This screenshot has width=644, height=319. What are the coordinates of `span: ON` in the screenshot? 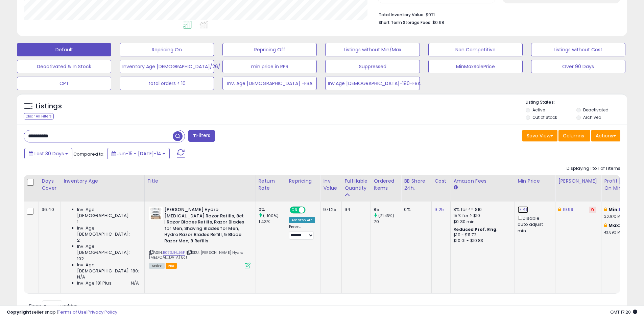 It's located at (294, 210).